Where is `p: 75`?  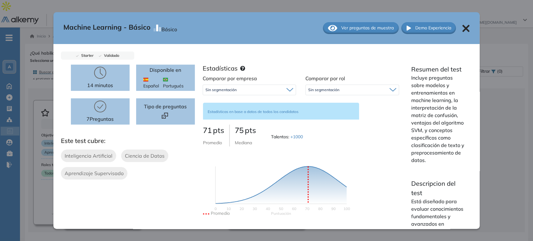 p: 75 is located at coordinates (245, 130).